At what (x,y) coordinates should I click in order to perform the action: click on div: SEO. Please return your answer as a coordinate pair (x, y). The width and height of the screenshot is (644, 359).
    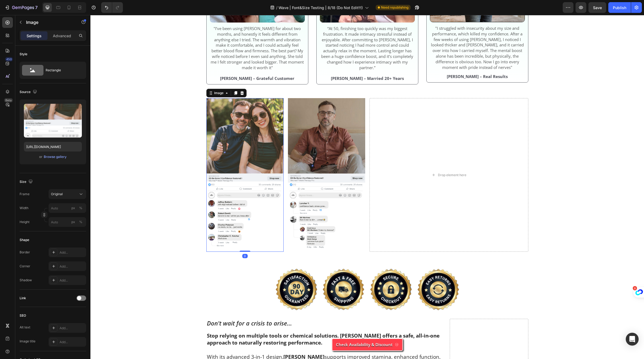
    Looking at the image, I should click on (23, 316).